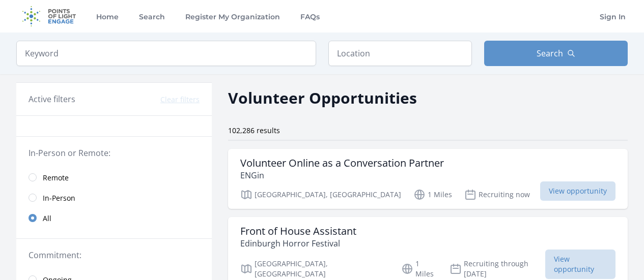  Describe the element at coordinates (114, 218) in the screenshot. I see `a: All` at that location.